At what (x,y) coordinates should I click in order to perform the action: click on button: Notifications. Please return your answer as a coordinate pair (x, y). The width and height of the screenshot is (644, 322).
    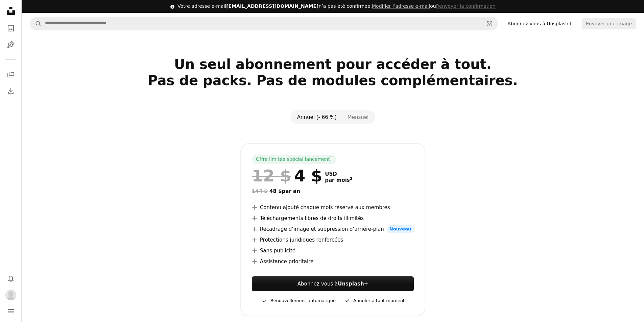
    Looking at the image, I should click on (11, 278).